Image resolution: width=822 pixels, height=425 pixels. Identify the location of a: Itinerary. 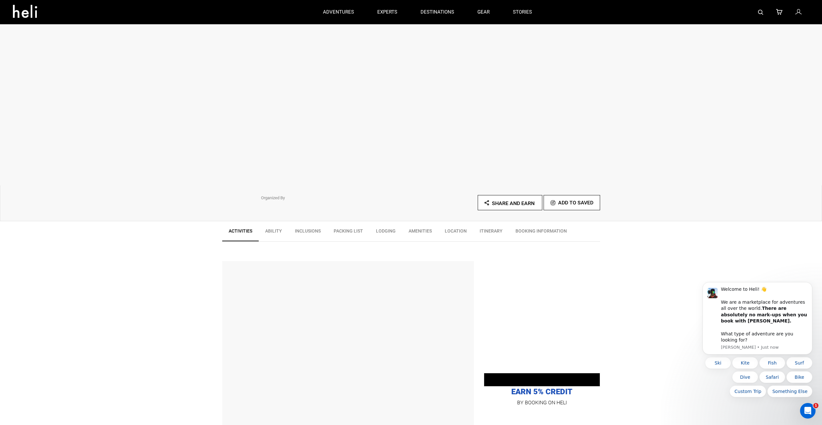
(491, 232).